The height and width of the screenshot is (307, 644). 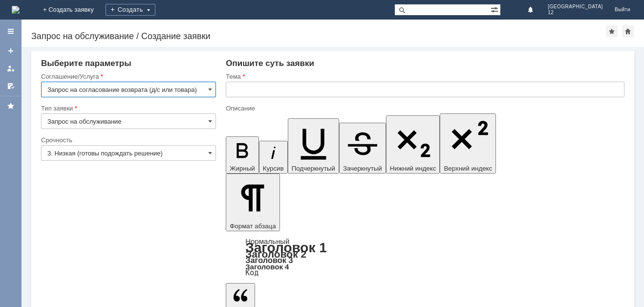 What do you see at coordinates (267, 266) in the screenshot?
I see `a: Заголовок 4` at bounding box center [267, 266].